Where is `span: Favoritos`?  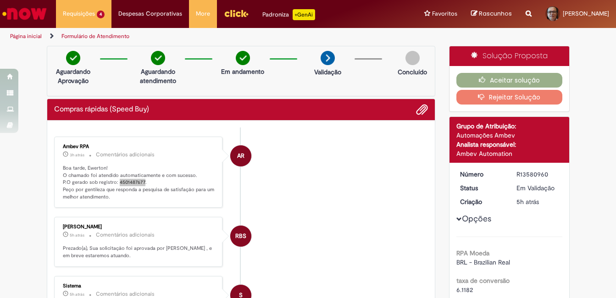
span: Favoritos is located at coordinates (445, 14).